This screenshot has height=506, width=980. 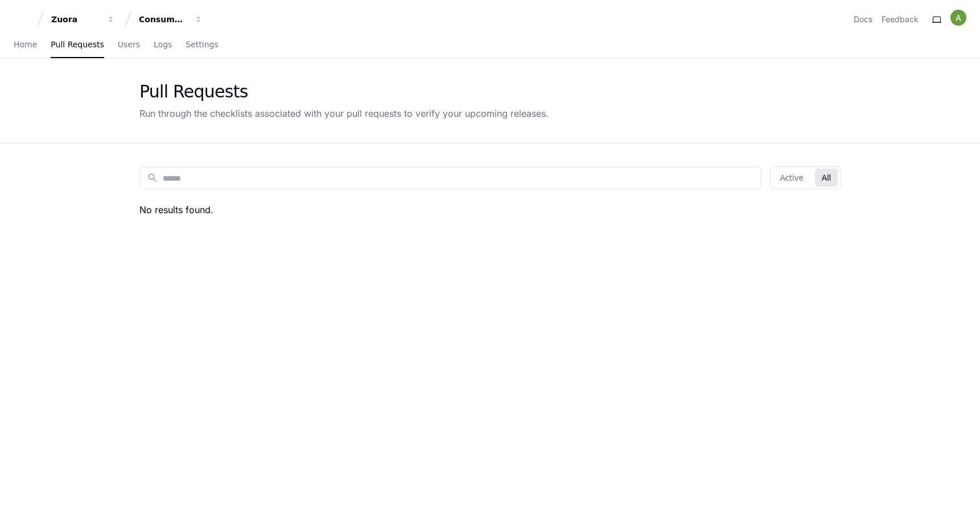 I want to click on button: Zuora, so click(x=83, y=19).